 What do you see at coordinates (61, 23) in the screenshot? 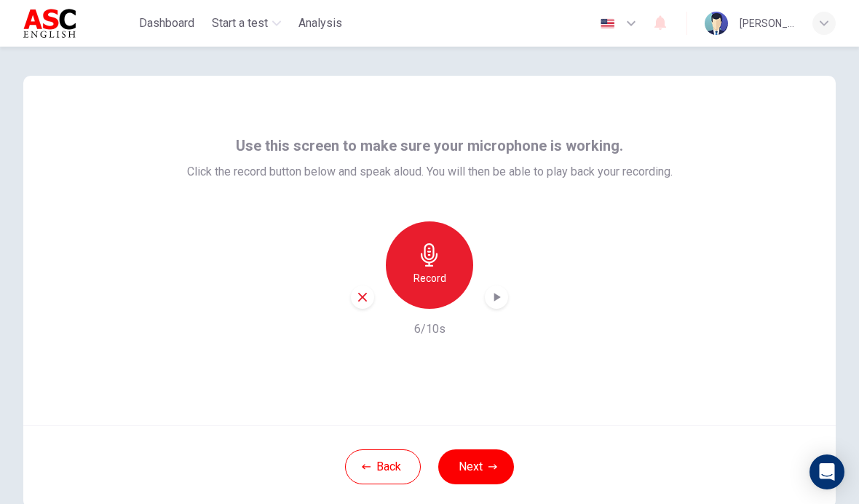
I see `img: ASC English logo` at bounding box center [61, 23].